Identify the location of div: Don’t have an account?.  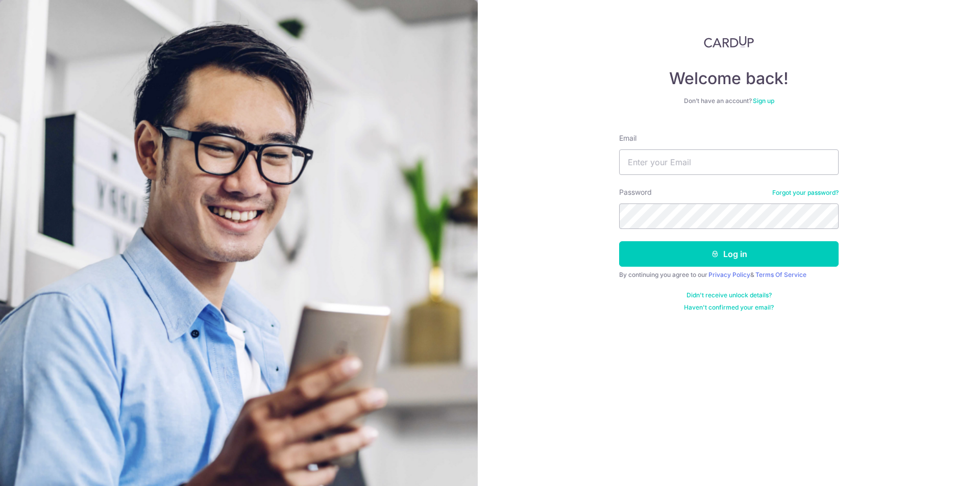
(729, 101).